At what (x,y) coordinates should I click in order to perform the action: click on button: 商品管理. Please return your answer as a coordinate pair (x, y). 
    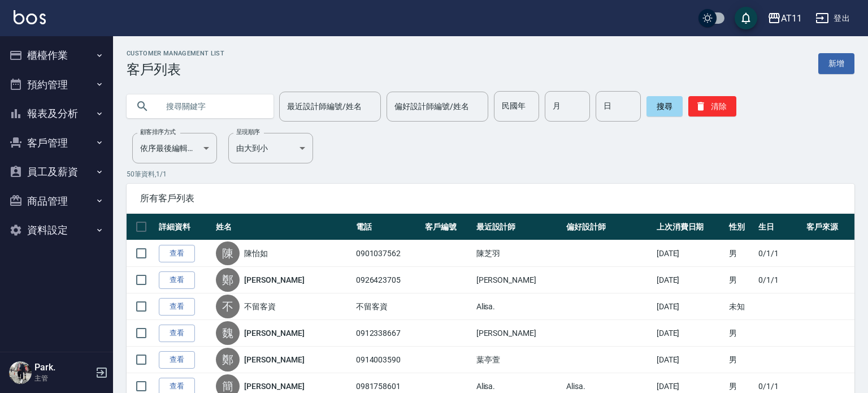
    Looking at the image, I should click on (56, 201).